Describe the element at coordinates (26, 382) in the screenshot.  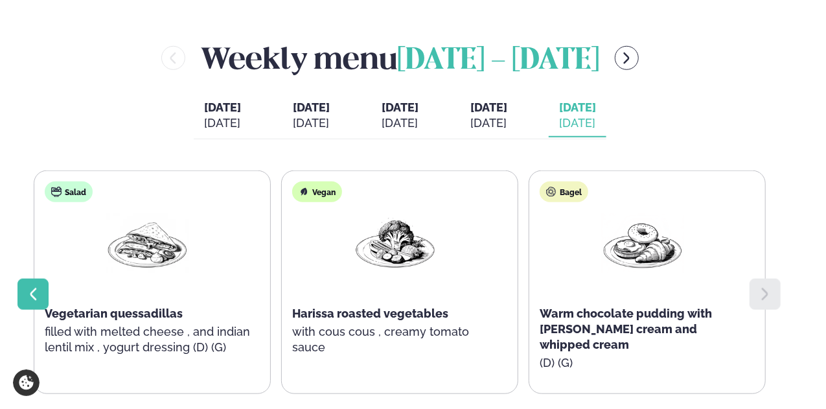
I see `a: Cookie settings` at that location.